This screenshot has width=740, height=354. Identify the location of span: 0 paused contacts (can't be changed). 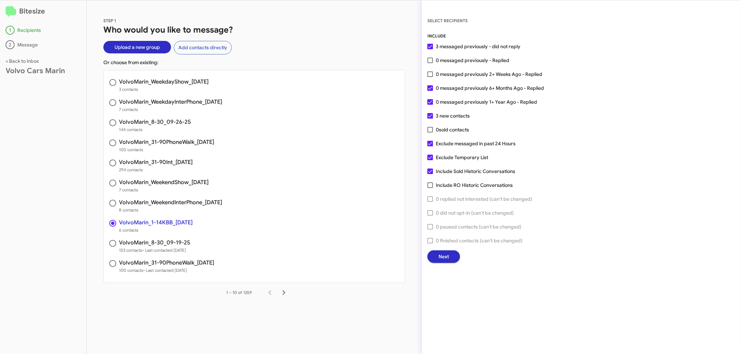
(479, 227).